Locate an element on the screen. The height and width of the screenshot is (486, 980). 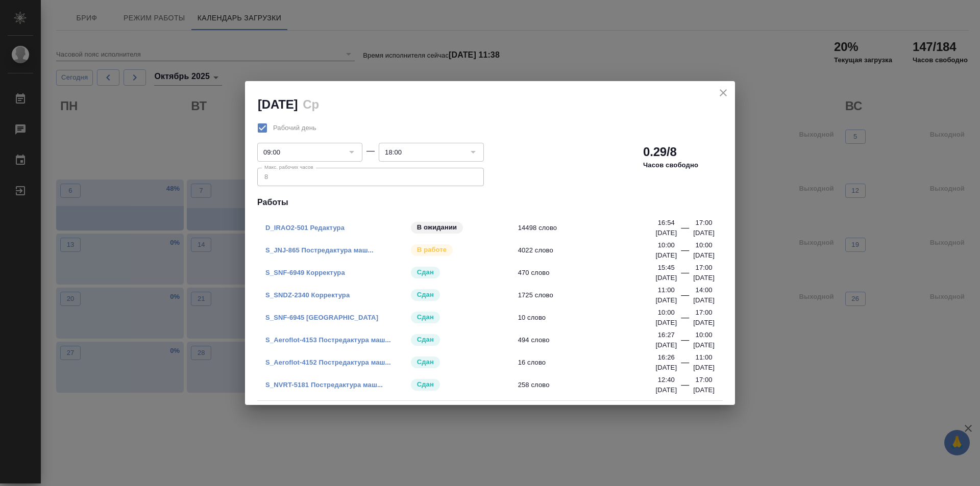
a: S_Aeroflot-4153 Постредактура маш... is located at coordinates (328, 340).